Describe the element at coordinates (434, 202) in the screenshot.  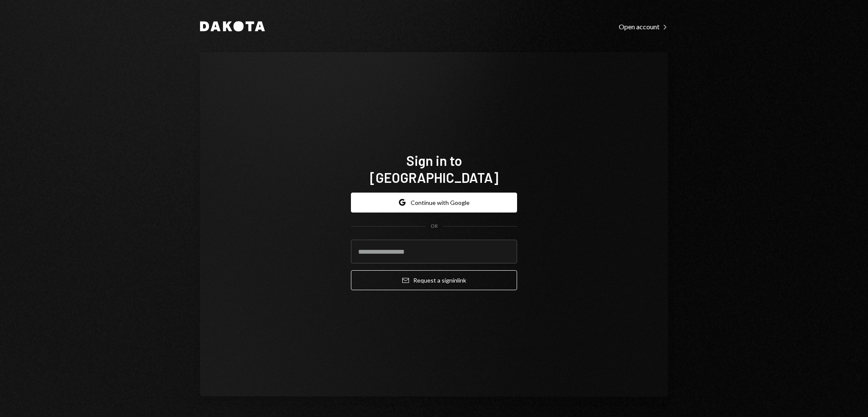
I see `button: Continue with Google` at that location.